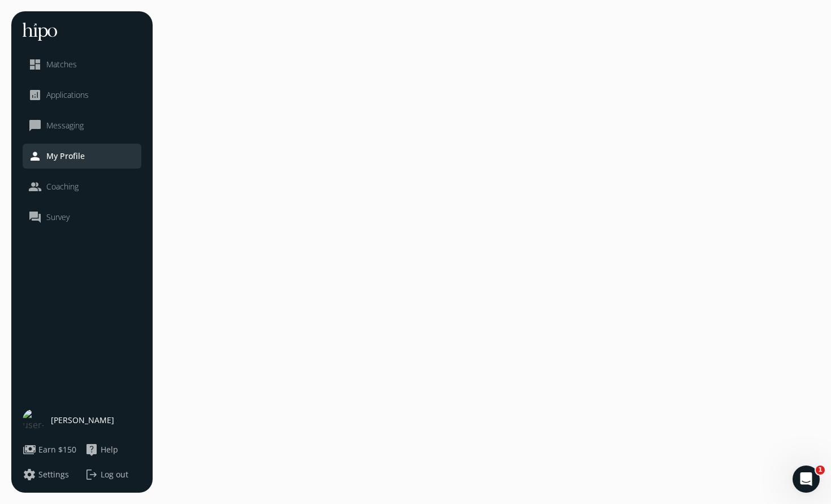 This screenshot has height=504, width=831. Describe the element at coordinates (65, 126) in the screenshot. I see `span: Messaging` at that location.